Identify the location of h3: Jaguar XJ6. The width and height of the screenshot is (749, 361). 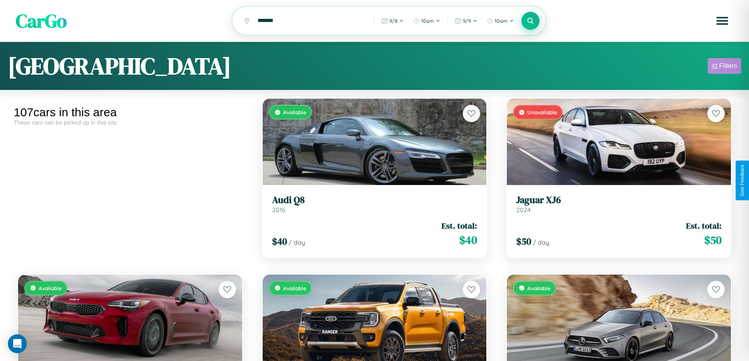
(619, 200).